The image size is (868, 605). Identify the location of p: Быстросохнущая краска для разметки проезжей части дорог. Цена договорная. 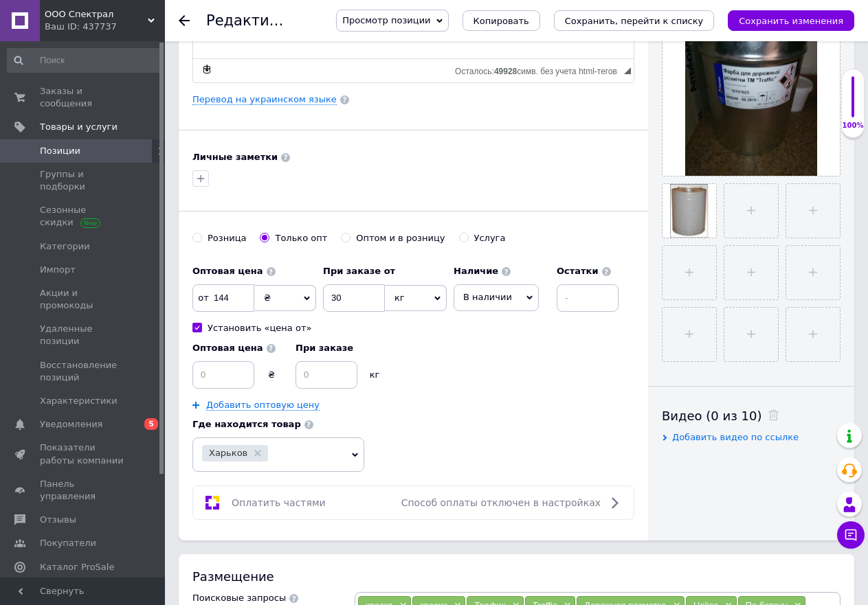
(220, 21).